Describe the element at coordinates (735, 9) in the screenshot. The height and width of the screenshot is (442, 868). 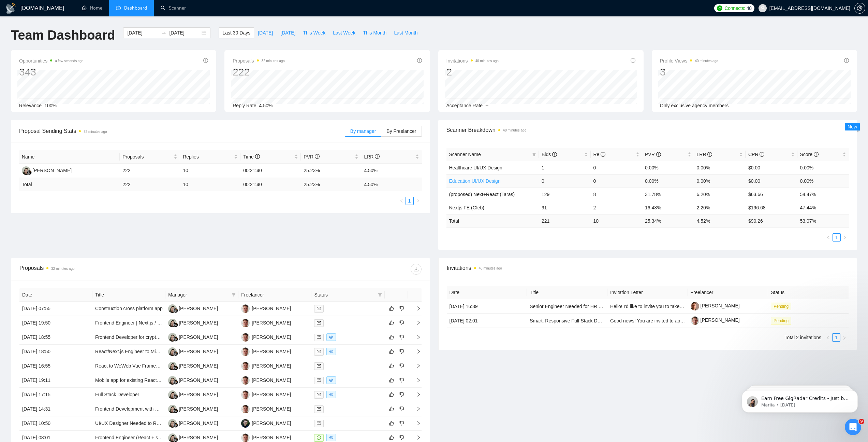
I see `span: Connects:` at that location.